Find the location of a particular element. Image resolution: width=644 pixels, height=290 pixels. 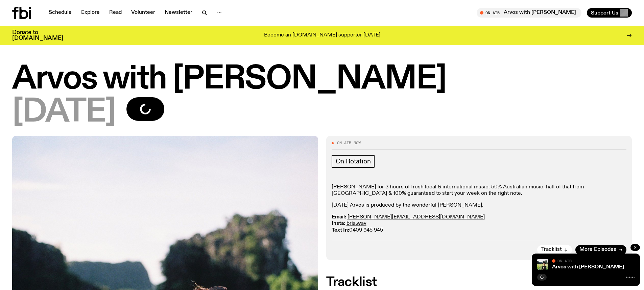

button: Support Us is located at coordinates (610, 13).